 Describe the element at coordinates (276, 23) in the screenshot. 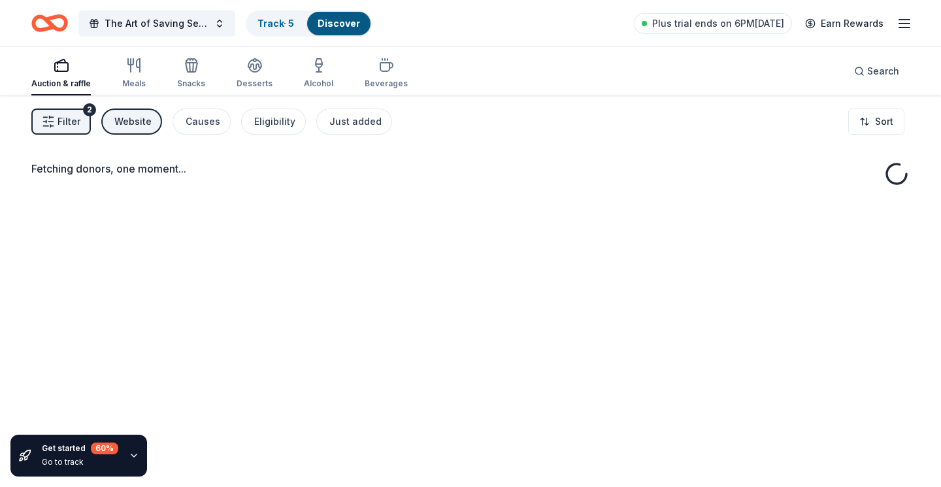

I see `a: Track· 5` at that location.